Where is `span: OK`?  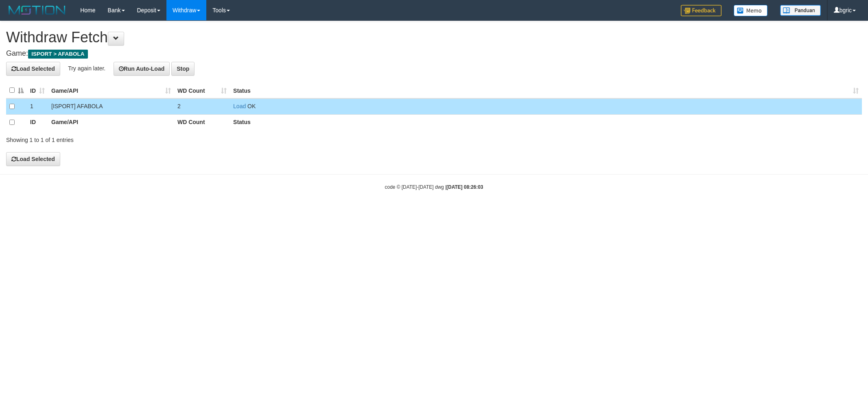 span: OK is located at coordinates (251, 106).